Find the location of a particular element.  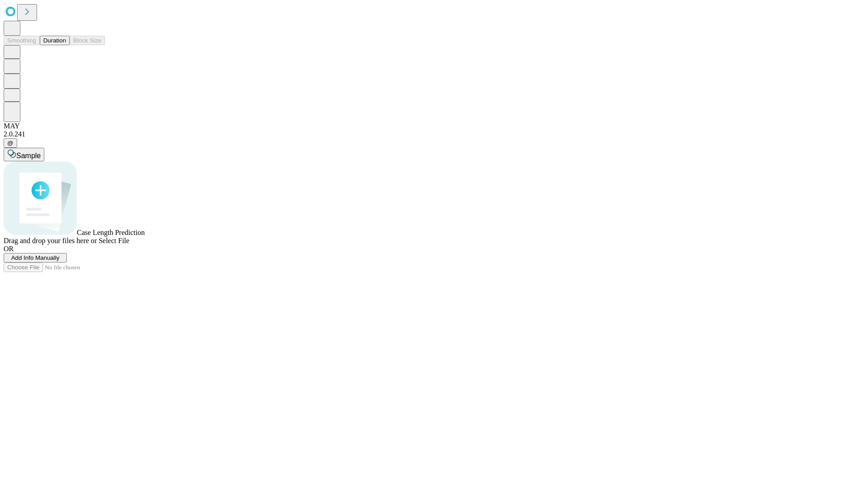

button: Smoothing is located at coordinates (22, 40).